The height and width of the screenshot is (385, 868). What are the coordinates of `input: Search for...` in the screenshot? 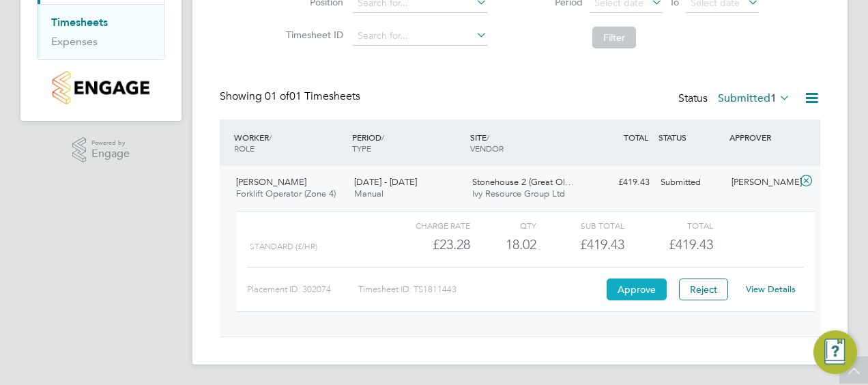 It's located at (420, 36).